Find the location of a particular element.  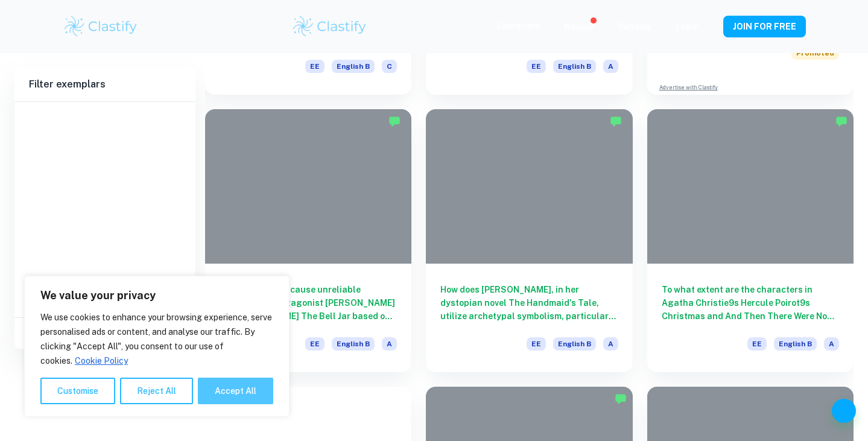

button: Accept All is located at coordinates (235, 391).